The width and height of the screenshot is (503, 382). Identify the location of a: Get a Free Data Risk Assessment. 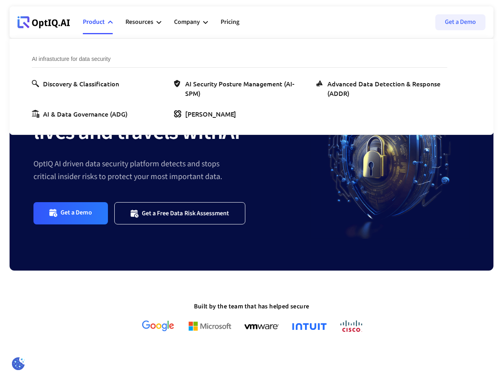
(180, 213).